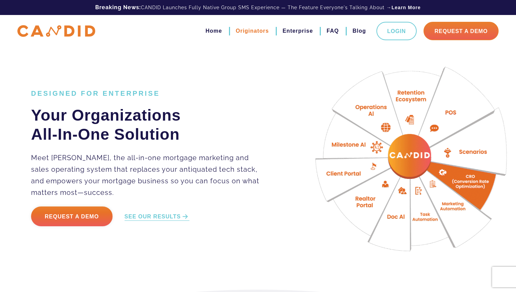 This screenshot has width=516, height=292. What do you see at coordinates (118, 7) in the screenshot?
I see `b: Breaking News:` at bounding box center [118, 7].